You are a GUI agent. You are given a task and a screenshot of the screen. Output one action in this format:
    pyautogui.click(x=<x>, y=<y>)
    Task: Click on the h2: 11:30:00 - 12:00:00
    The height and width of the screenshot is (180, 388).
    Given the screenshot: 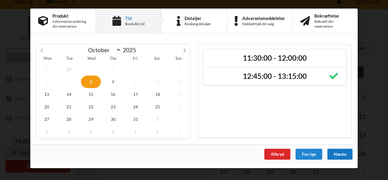 What is the action you would take?
    pyautogui.click(x=275, y=58)
    